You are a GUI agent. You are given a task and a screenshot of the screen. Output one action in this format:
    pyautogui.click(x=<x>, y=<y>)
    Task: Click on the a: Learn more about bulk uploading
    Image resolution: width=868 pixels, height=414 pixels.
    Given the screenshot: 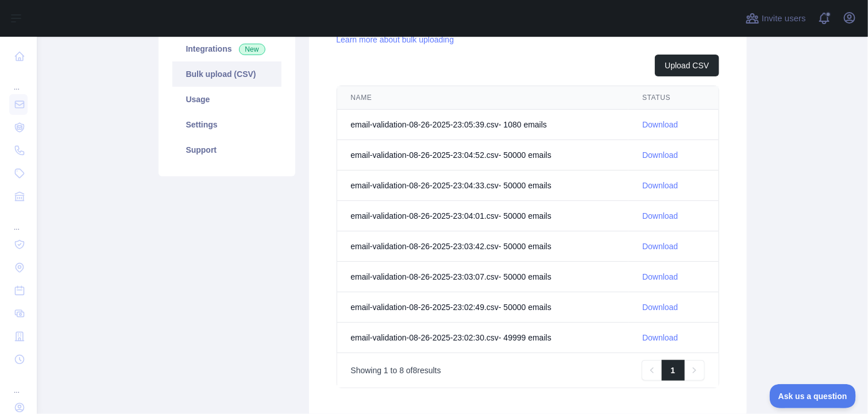 What is the action you would take?
    pyautogui.click(x=395, y=40)
    